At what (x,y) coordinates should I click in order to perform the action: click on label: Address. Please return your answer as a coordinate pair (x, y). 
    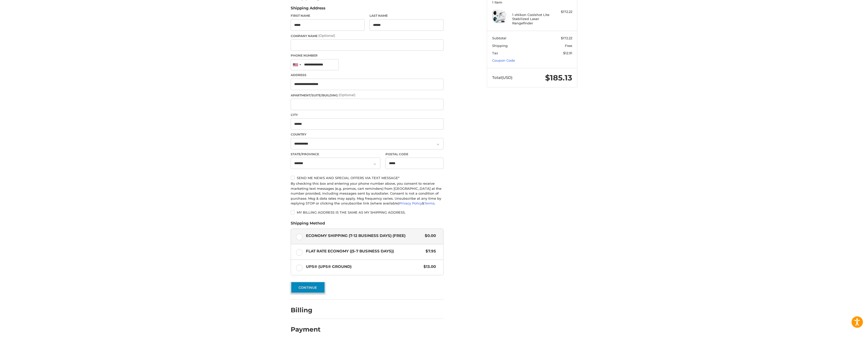
    Looking at the image, I should click on (367, 75).